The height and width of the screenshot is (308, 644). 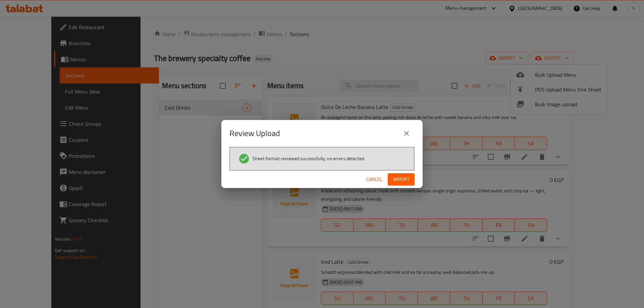 What do you see at coordinates (401, 179) in the screenshot?
I see `button: Import` at bounding box center [401, 179].